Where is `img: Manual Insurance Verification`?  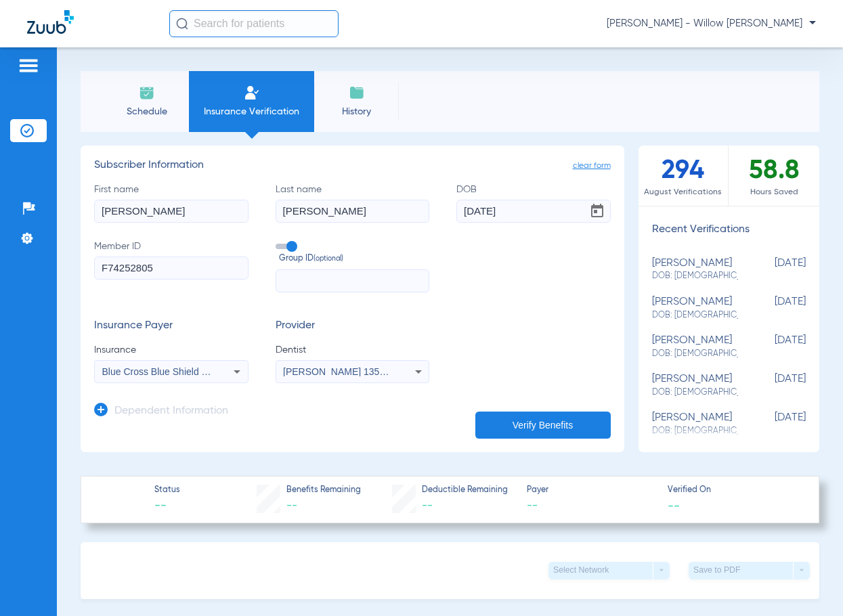
img: Manual Insurance Verification is located at coordinates (251, 92).